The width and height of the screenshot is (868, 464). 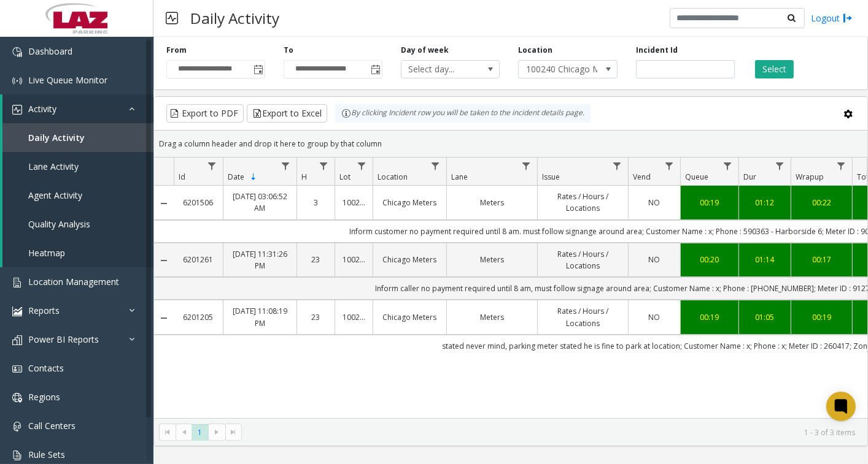 I want to click on button: Export to PDF, so click(x=205, y=114).